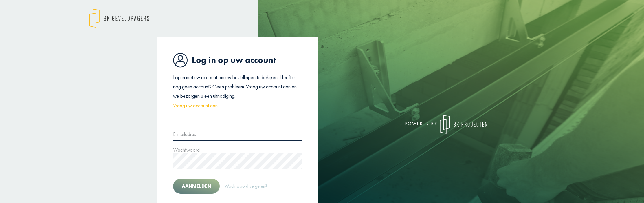 This screenshot has height=203, width=644. What do you see at coordinates (181, 60) in the screenshot?
I see `img: icon` at bounding box center [181, 60].